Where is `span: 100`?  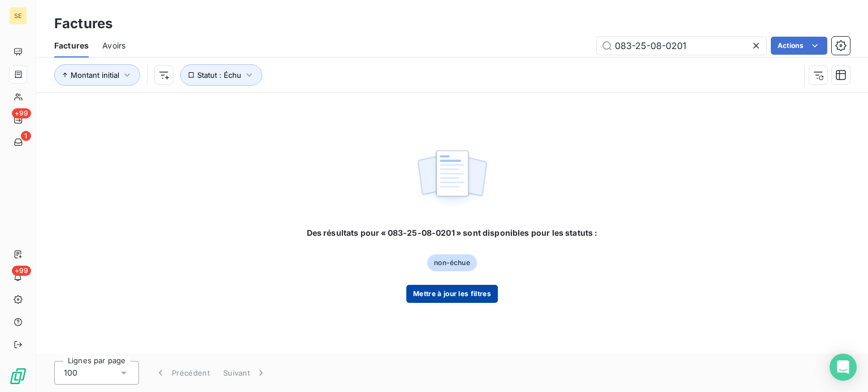 span: 100 is located at coordinates (70, 373).